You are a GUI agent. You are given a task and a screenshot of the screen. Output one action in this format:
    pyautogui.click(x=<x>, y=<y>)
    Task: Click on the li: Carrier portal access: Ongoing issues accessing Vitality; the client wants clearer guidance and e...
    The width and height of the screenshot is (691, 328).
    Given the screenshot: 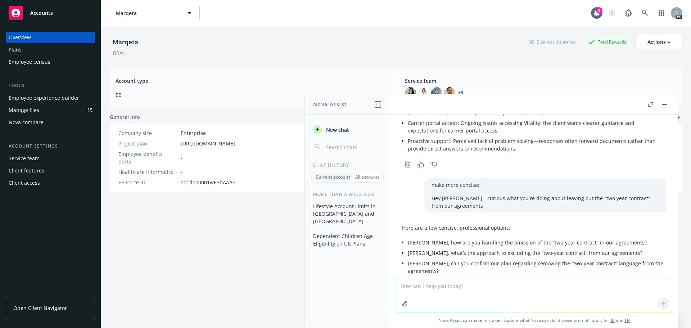 What is the action you would take?
    pyautogui.click(x=537, y=127)
    